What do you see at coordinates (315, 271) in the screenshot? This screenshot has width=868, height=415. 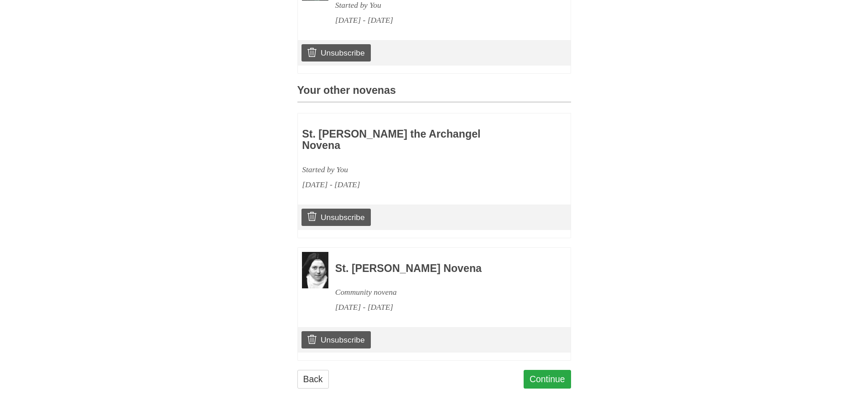 I see `img: Novena image` at bounding box center [315, 271].